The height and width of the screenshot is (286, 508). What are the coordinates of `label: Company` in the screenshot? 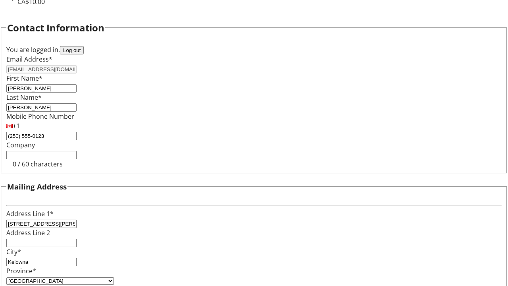 It's located at (21, 145).